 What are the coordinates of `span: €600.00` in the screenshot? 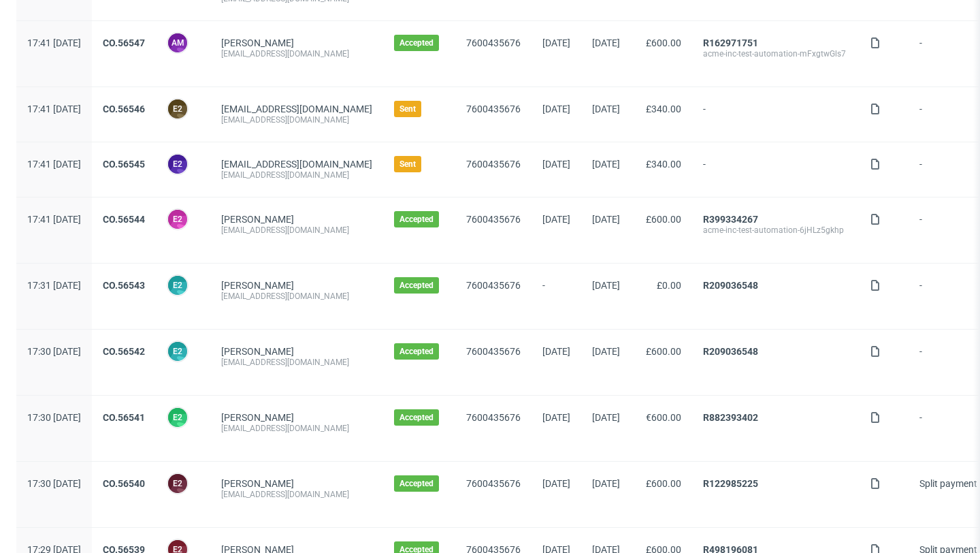 It's located at (664, 417).